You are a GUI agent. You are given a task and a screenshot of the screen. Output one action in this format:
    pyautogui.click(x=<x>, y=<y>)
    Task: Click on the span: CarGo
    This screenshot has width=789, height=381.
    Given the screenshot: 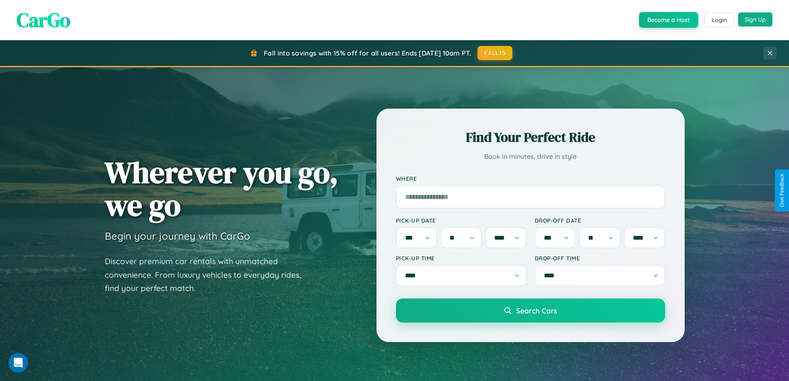 What is the action you would take?
    pyautogui.click(x=43, y=20)
    